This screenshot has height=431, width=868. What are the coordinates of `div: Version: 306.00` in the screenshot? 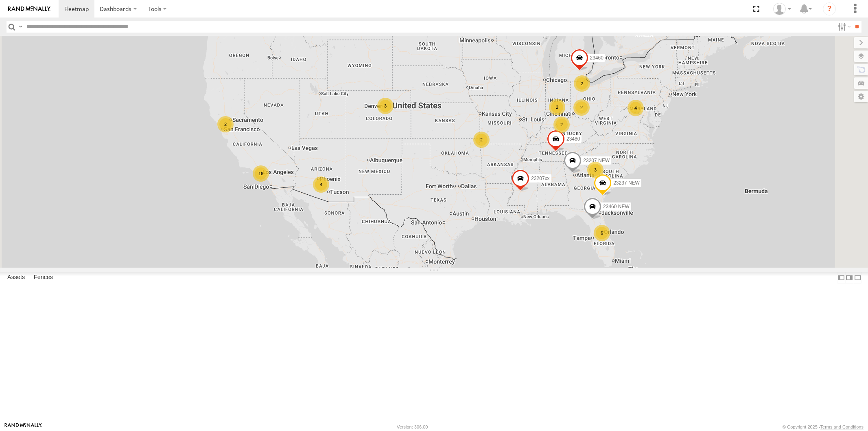 It's located at (412, 427).